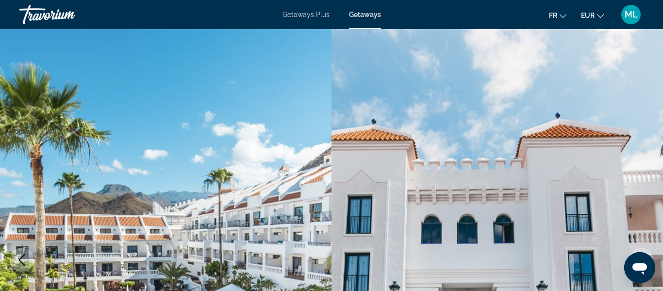  I want to click on a: Travorium, so click(68, 15).